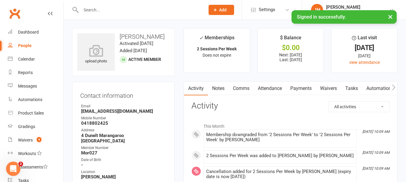 This screenshot has height=182, width=406. Describe the element at coordinates (196, 89) in the screenshot. I see `a: Activity` at that location.